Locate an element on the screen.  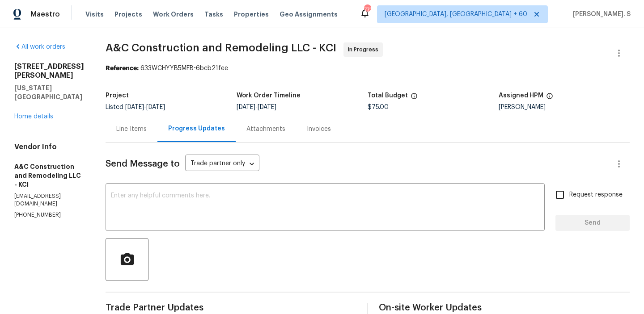
span: Tasks is located at coordinates (214, 14).